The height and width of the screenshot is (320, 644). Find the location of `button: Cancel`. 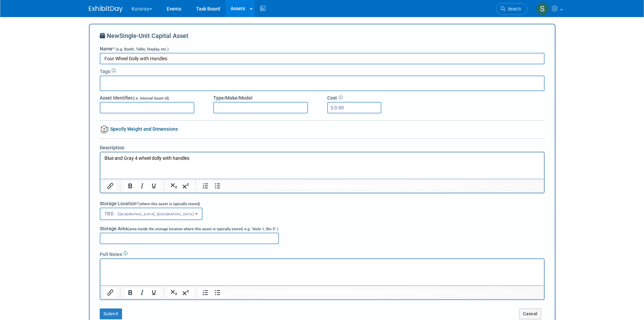

button: Cancel is located at coordinates (530, 314).